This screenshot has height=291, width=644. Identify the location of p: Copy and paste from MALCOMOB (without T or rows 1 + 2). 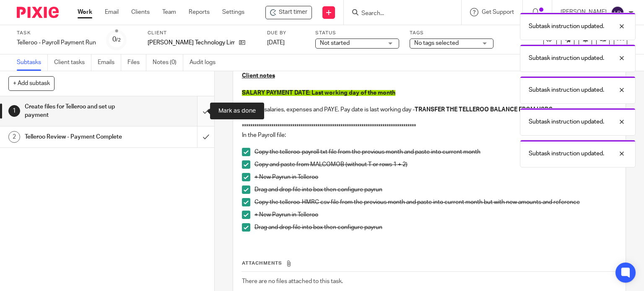
(435, 165).